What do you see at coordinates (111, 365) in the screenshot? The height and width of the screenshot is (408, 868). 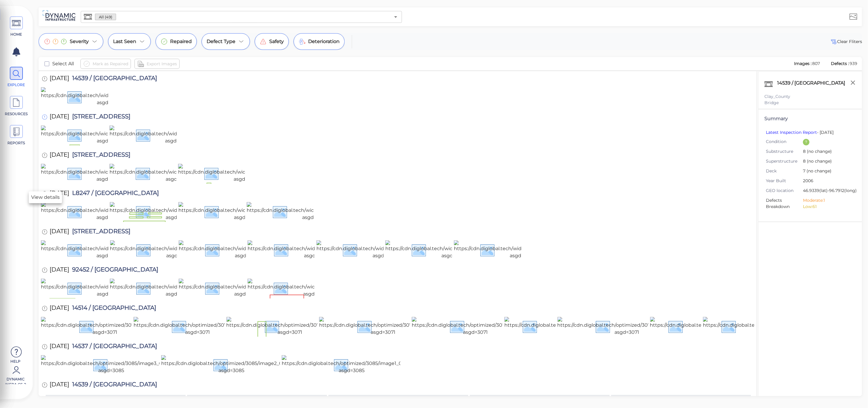 I see `img: https://cdn.diglobal.tech/optimized/3085/image3_002.png?asgd=3085` at bounding box center [111, 365].